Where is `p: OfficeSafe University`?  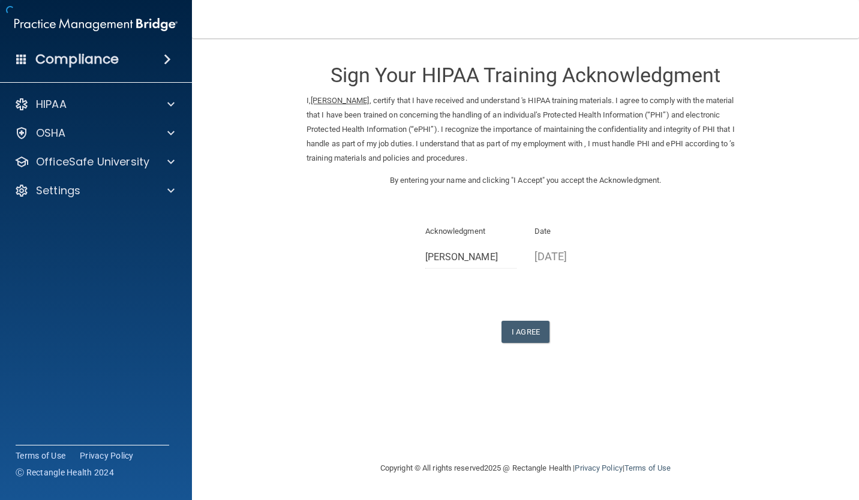 p: OfficeSafe University is located at coordinates (92, 162).